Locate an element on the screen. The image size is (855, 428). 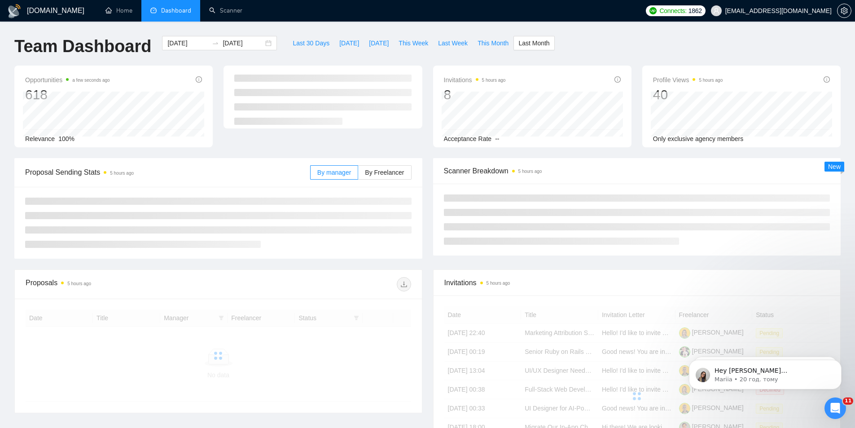
span: Only exclusive agency members is located at coordinates (699, 139).